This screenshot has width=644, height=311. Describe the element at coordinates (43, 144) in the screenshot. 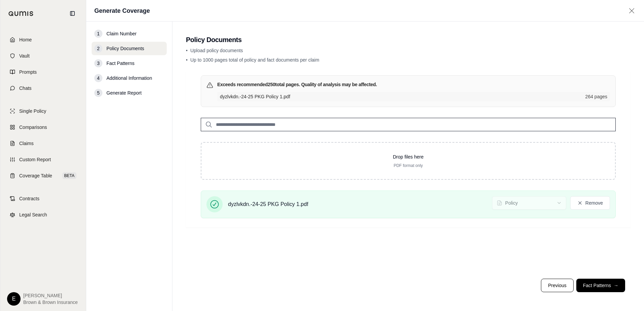

I see `a: Claims` at that location.